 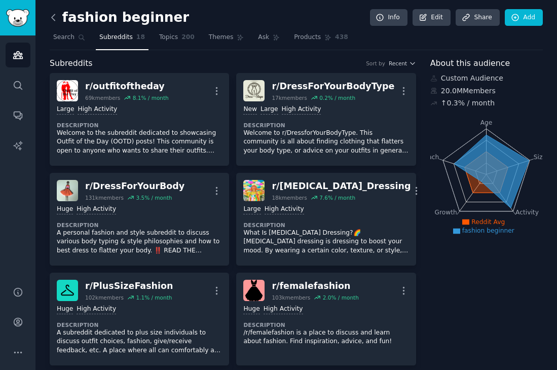 I want to click on div: r/ DressForYourBodyType, so click(x=333, y=86).